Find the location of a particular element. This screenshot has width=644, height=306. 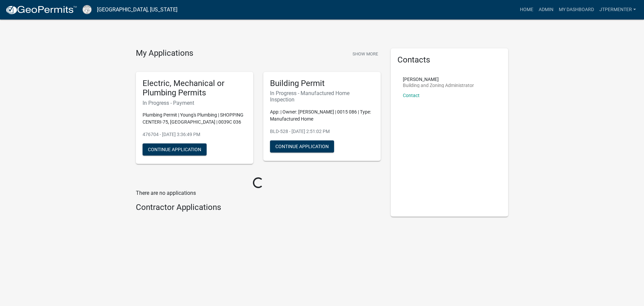

a: My Dashboard is located at coordinates (576, 10).